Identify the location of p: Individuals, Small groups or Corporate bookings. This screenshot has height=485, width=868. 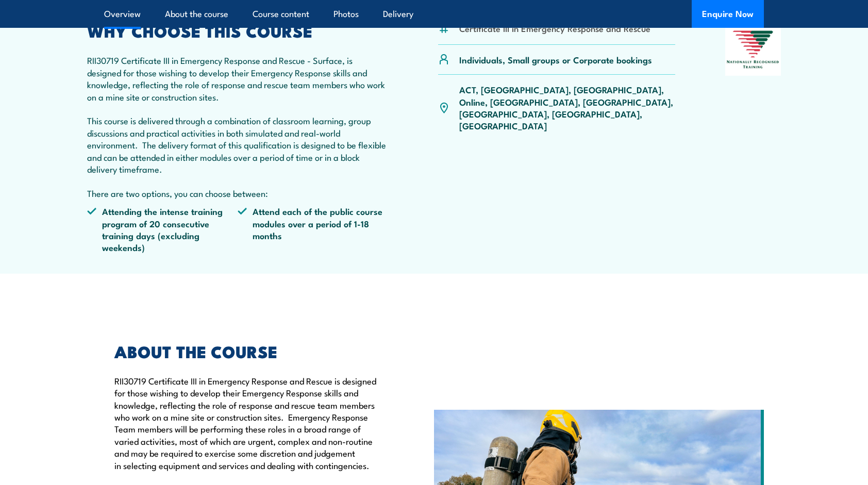
(556, 60).